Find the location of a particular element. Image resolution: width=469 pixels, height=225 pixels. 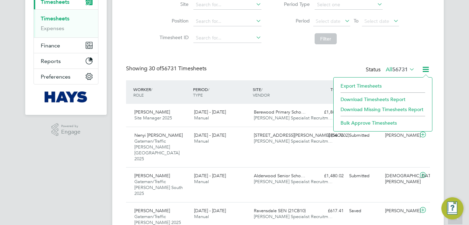

a: Expenses is located at coordinates (53, 28).